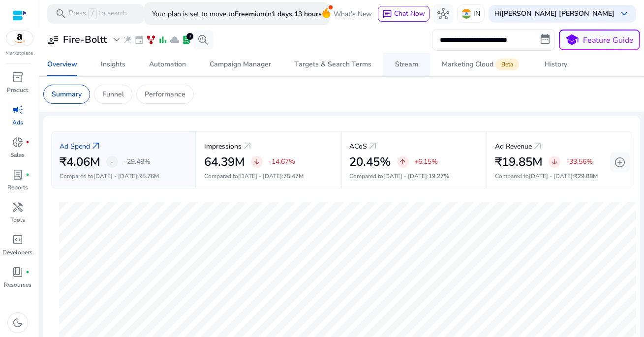 The image size is (644, 337). Describe the element at coordinates (222, 147) in the screenshot. I see `p: Impressions` at that location.